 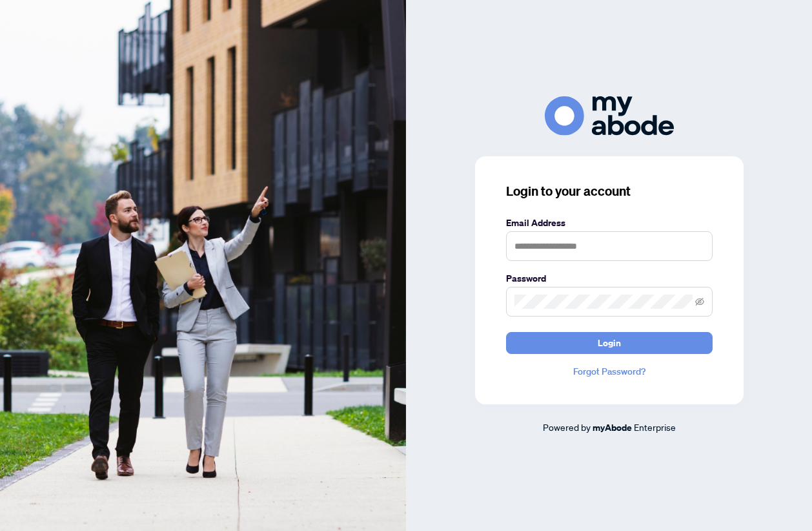 What do you see at coordinates (609, 371) in the screenshot?
I see `a: Forgot Password?` at bounding box center [609, 371].